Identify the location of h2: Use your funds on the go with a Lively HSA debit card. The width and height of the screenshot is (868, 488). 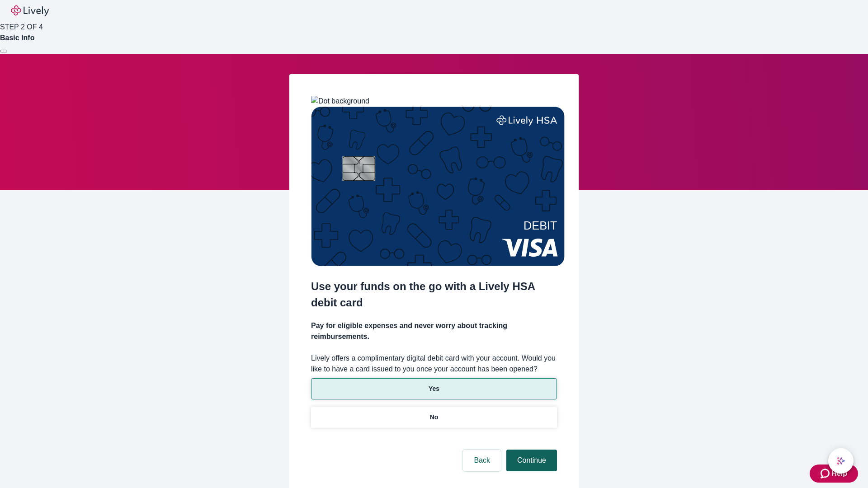
(434, 294).